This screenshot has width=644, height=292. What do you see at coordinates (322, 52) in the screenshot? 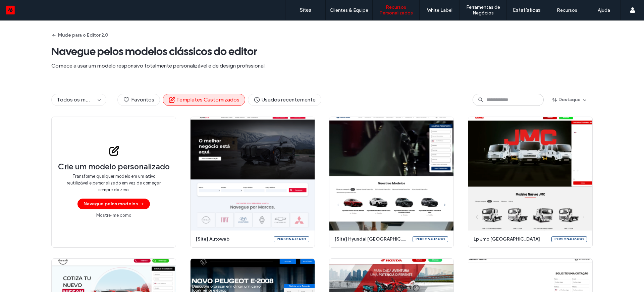
I see `span: Navegue pelos modelos clássicos do editor` at bounding box center [322, 52].